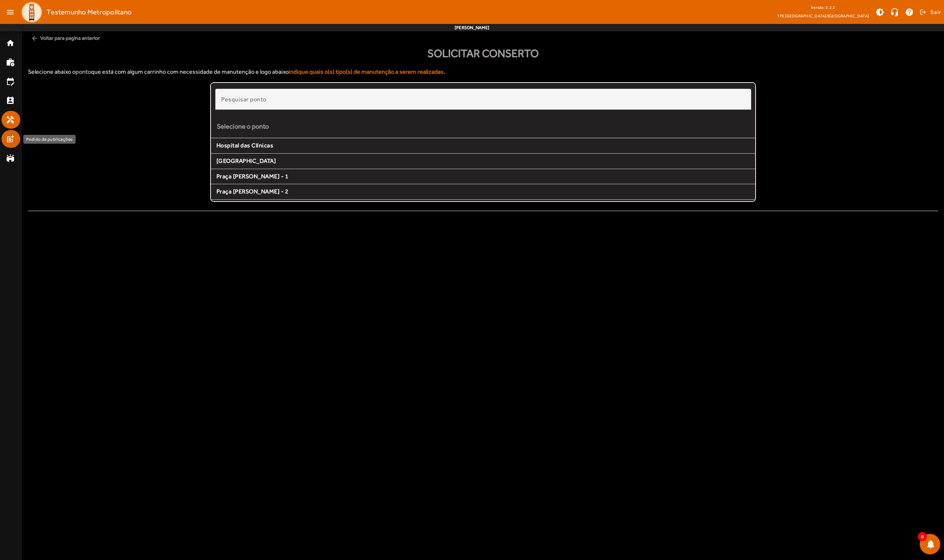 The height and width of the screenshot is (560, 944). I want to click on div: Selecione o ponto, so click(483, 128).